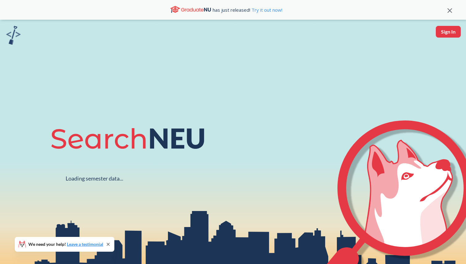  Describe the element at coordinates (66, 244) in the screenshot. I see `span: We need your help!` at that location.